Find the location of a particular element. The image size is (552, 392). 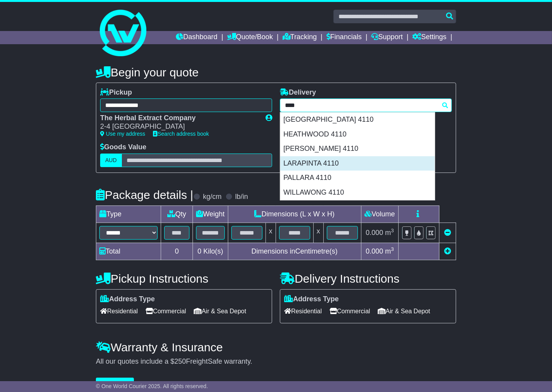

label: Goods Value is located at coordinates (123, 148).